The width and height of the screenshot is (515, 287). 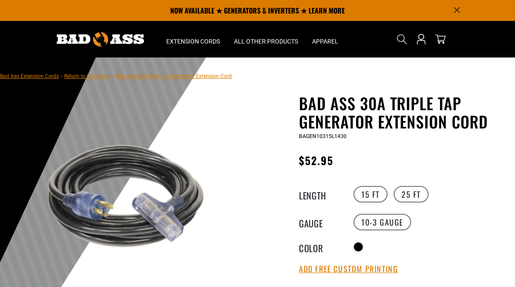 What do you see at coordinates (402, 39) in the screenshot?
I see `summary: Search` at bounding box center [402, 39].